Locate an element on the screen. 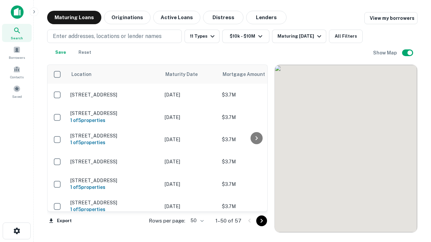 Image resolution: width=431 pixels, height=242 pixels. span: Maturity Date is located at coordinates (186, 74).